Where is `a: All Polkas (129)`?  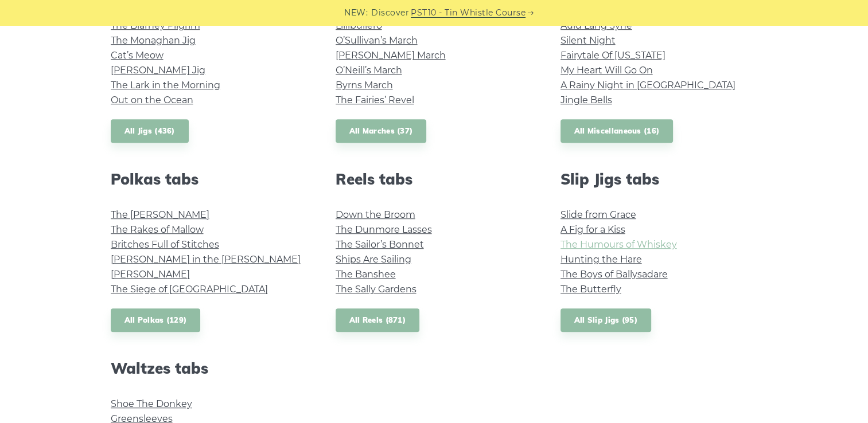
a: All Polkas (129) is located at coordinates (155, 320).